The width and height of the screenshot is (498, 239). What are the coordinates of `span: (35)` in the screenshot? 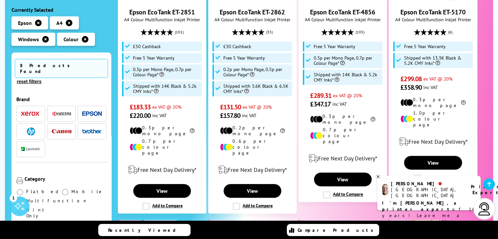 It's located at (269, 32).